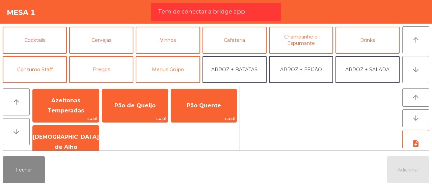 Image resolution: width=432 pixels, height=186 pixels. Describe the element at coordinates (35, 40) in the screenshot. I see `button: Cocktails` at that location.